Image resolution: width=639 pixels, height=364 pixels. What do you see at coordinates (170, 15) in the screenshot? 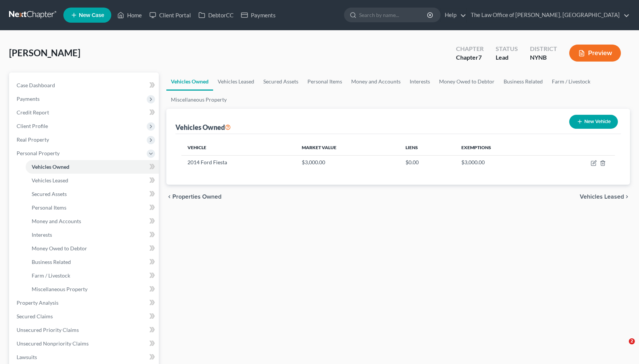
I see `a: Client Portal` at bounding box center [170, 15].